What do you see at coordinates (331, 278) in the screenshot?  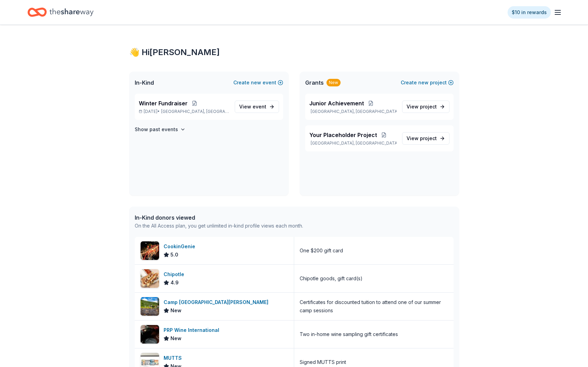 I see `div: Chipotle goods, gift card(s)` at bounding box center [331, 278].